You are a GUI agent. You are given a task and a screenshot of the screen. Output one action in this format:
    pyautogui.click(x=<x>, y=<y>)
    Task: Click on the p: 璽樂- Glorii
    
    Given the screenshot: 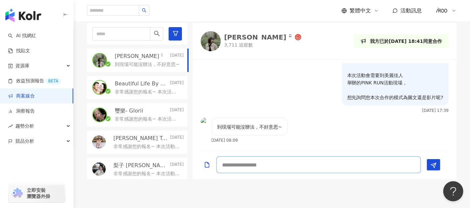 What is the action you would take?
    pyautogui.click(x=129, y=111)
    